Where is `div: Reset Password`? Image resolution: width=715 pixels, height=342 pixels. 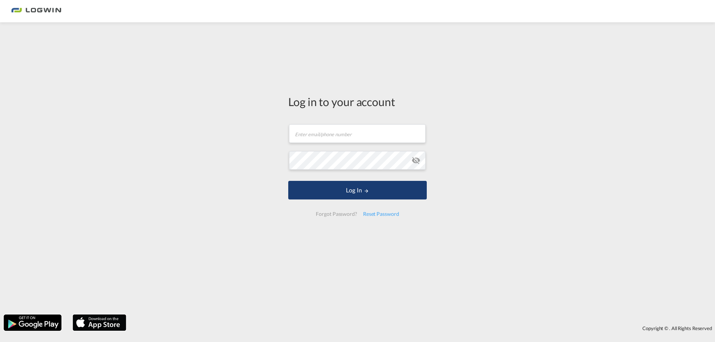
div: Reset Password is located at coordinates (381, 214).